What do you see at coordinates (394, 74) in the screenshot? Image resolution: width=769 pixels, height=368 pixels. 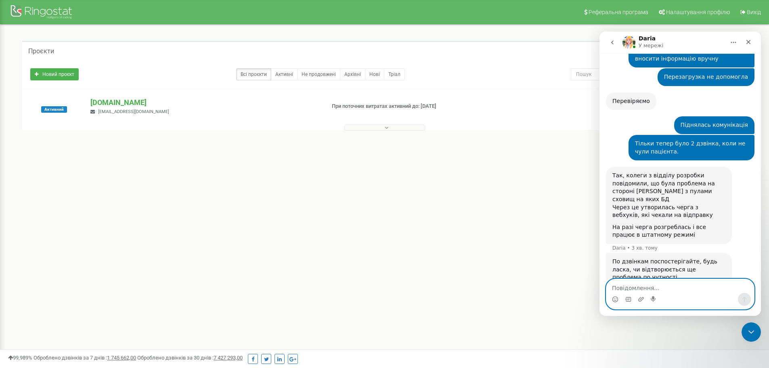 I see `a: Тріал` at bounding box center [394, 74].